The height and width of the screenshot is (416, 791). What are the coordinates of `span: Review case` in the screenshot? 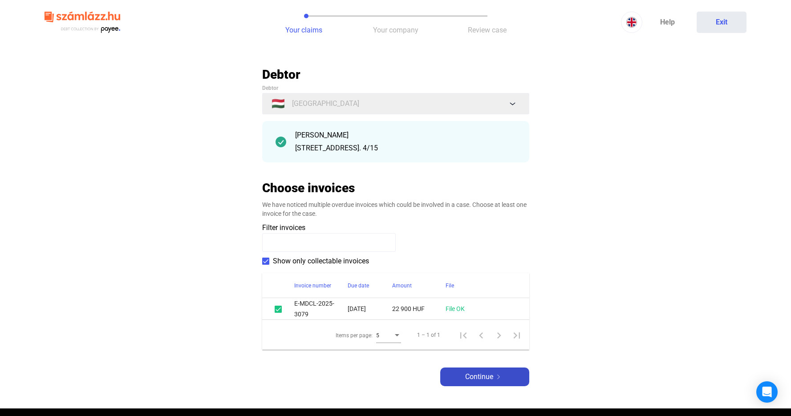 It's located at (487, 30).